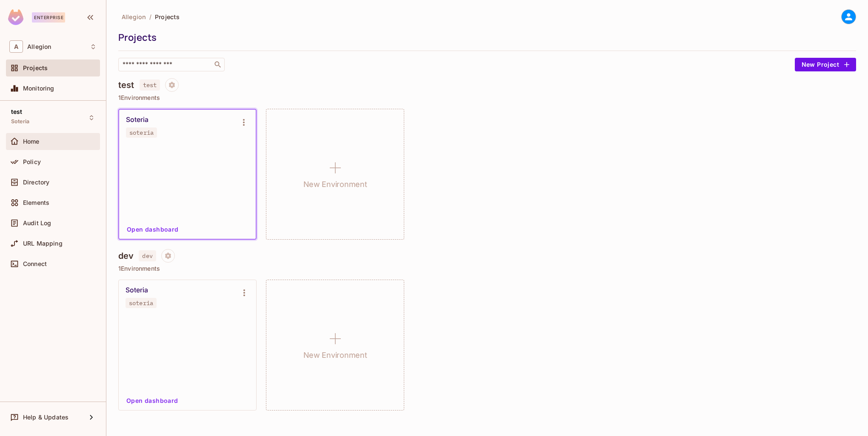 This screenshot has width=868, height=436. What do you see at coordinates (147, 256) in the screenshot?
I see `span: dev` at bounding box center [147, 256].